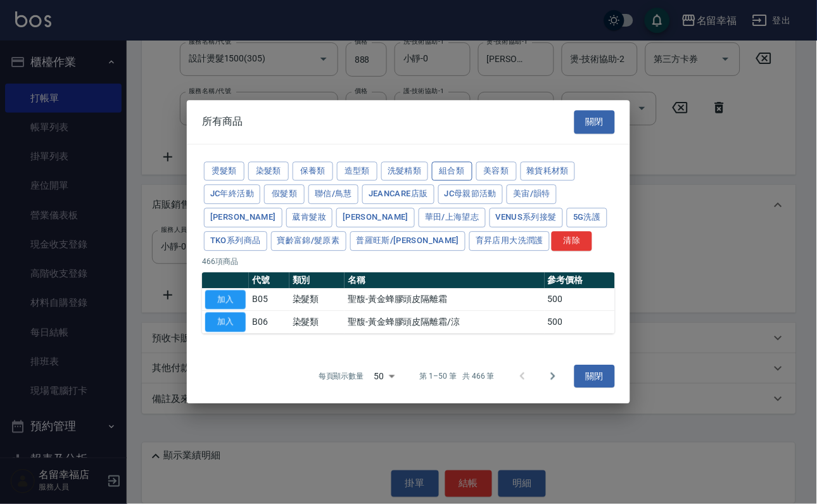 This screenshot has width=817, height=504. I want to click on button: 保養類, so click(313, 171).